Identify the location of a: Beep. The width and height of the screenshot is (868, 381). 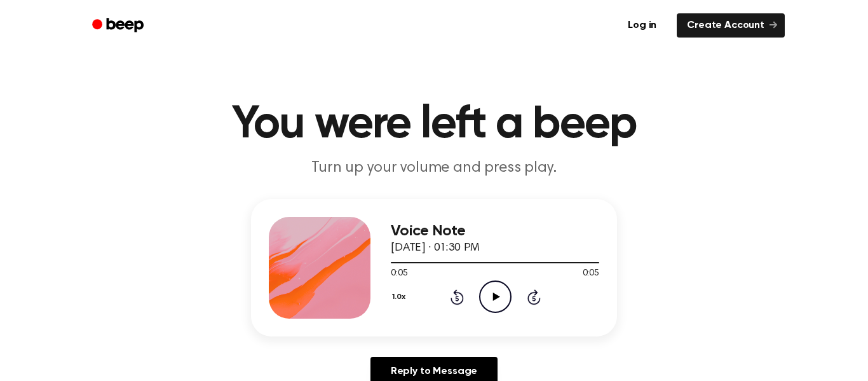
(119, 26).